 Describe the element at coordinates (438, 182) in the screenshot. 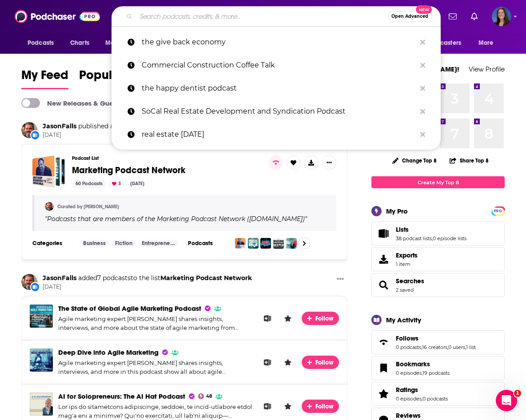

I see `a: Create My Top 8` at that location.